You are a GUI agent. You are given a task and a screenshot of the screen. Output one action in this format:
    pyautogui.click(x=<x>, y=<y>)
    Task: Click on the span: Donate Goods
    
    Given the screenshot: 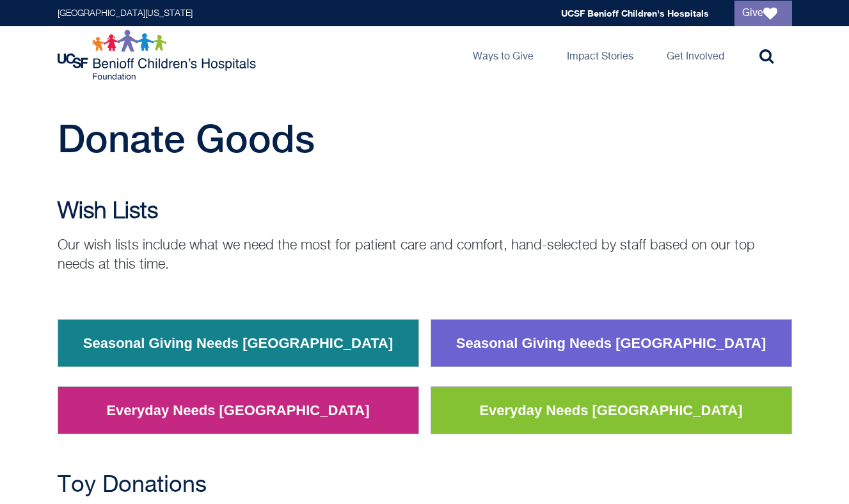 What is the action you would take?
    pyautogui.click(x=186, y=138)
    